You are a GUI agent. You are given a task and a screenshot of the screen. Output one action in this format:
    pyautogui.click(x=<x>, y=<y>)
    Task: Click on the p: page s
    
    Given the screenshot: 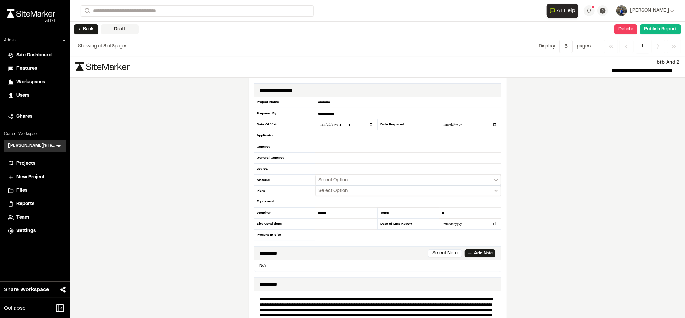 What is the action you would take?
    pyautogui.click(x=584, y=46)
    